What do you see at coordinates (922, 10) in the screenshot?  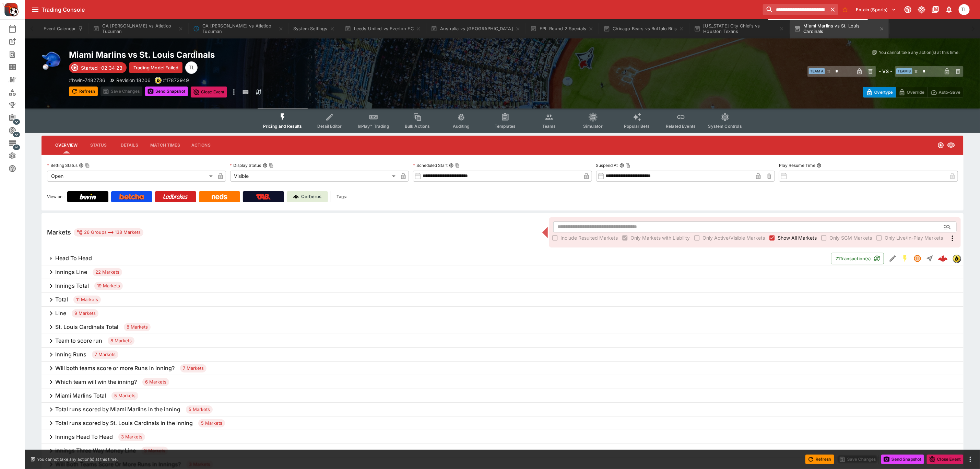 I see `button: Toggle light/dark mode` at bounding box center [922, 10].